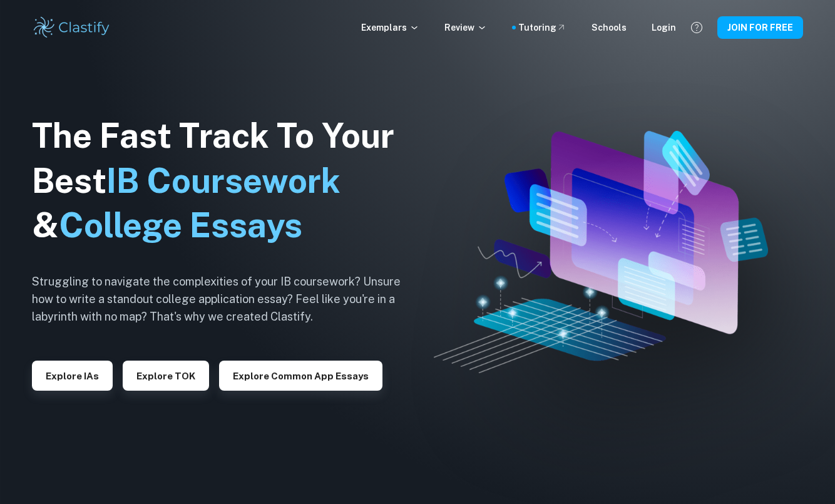 The height and width of the screenshot is (504, 835). What do you see at coordinates (542, 28) in the screenshot?
I see `a: Tutoring` at bounding box center [542, 28].